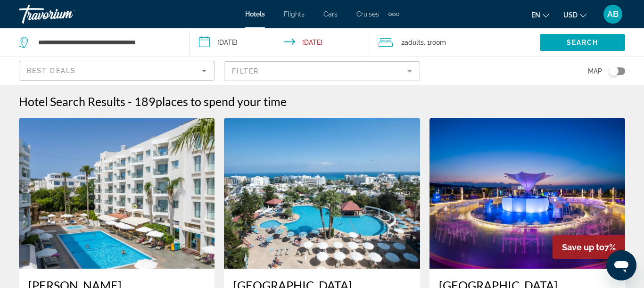 This screenshot has width=644, height=288. Describe the element at coordinates (413, 43) in the screenshot. I see `span: 2` at that location.